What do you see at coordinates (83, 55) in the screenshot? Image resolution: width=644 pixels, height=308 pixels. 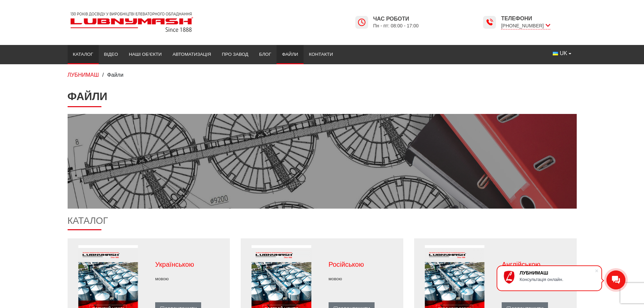 I see `a: Каталог` at bounding box center [83, 55].